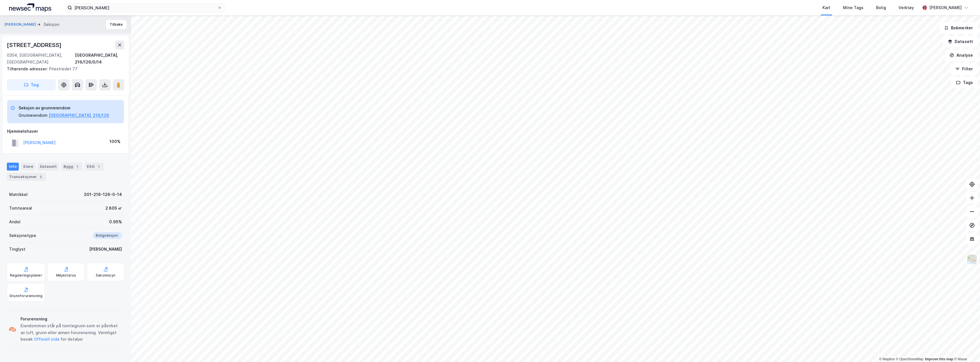 The image size is (980, 362). I want to click on div: Grunnforurensning, so click(26, 296).